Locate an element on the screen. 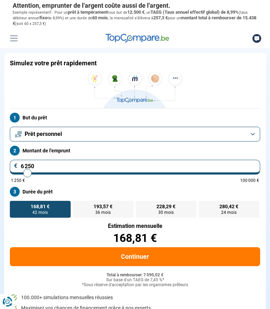  h1: Simulez votre prêt rapidement is located at coordinates (53, 63).